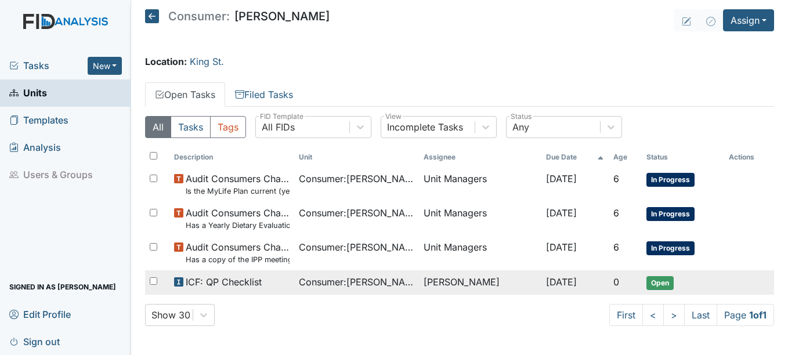 The height and width of the screenshot is (355, 788). Describe the element at coordinates (460, 221) in the screenshot. I see `div: Open Tasks` at that location.